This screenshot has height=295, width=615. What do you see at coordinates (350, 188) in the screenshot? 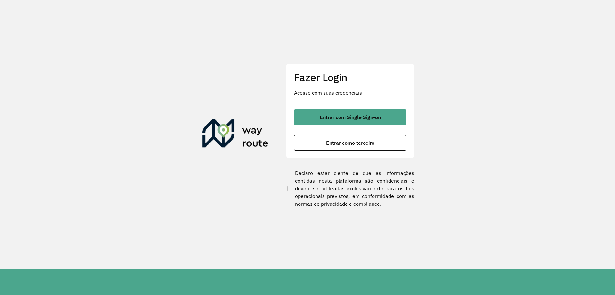
I see `label: Declaro estar ciente de que as informações contidas nesta plataforma são confidenciais e devem se...` at bounding box center [350, 188].